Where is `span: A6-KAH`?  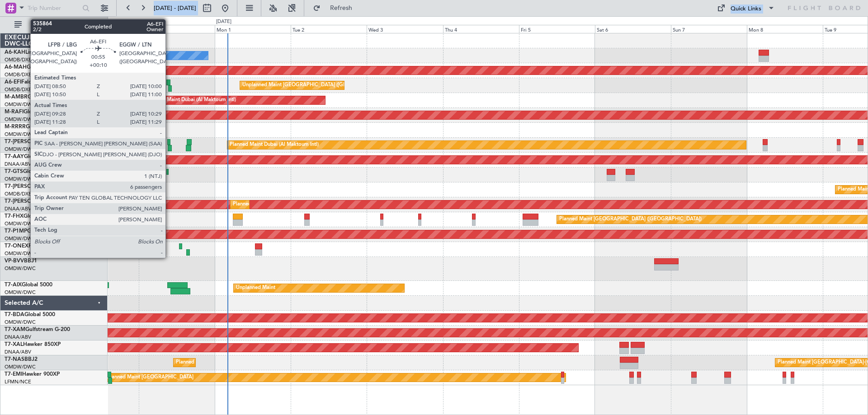
span: A6-KAH is located at coordinates (15, 52).